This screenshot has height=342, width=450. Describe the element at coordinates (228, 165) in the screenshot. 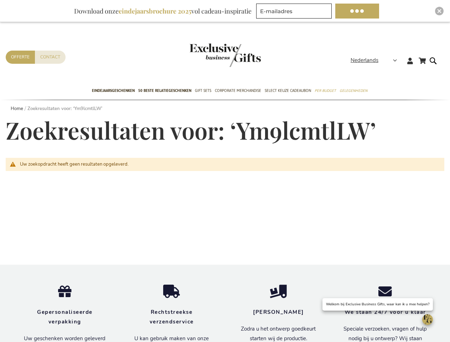

I see `div: Uw zoekopdracht heeft geen resultaten opgeleverd.` at that location.